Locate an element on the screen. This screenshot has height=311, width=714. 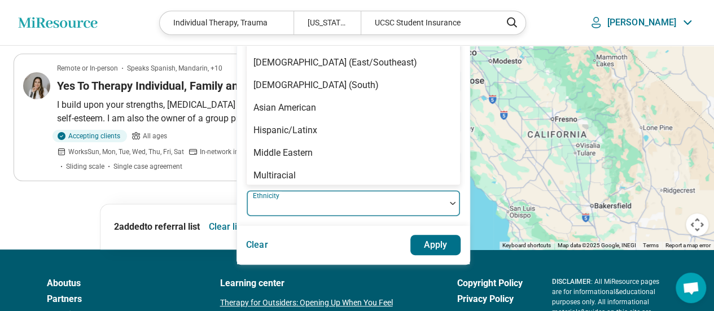
span: Speaks Spanish, Mandarin, +10 is located at coordinates (174, 68).